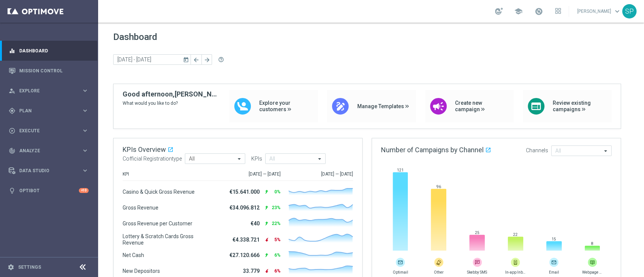 This screenshot has height=277, width=644. What do you see at coordinates (45, 91) in the screenshot?
I see `div: Explore` at bounding box center [45, 91].